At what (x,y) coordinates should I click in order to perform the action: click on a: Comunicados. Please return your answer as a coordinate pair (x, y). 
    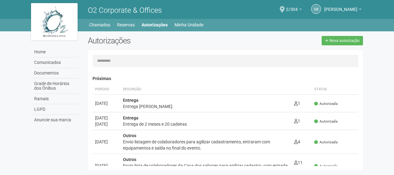
    Looking at the image, I should click on (56, 63).